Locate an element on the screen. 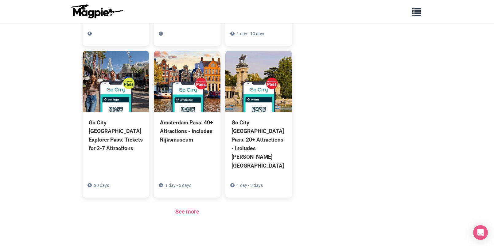  span: 30 days is located at coordinates (101, 186).